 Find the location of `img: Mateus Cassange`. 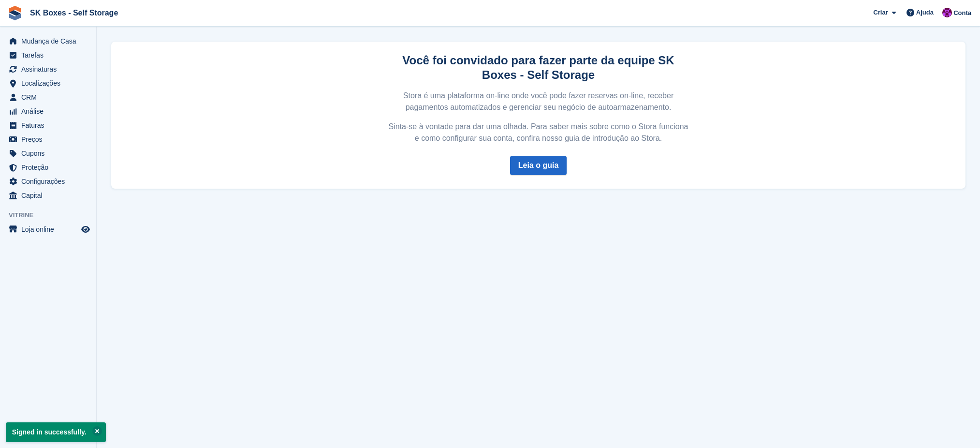

img: Mateus Cassange is located at coordinates (947, 12).